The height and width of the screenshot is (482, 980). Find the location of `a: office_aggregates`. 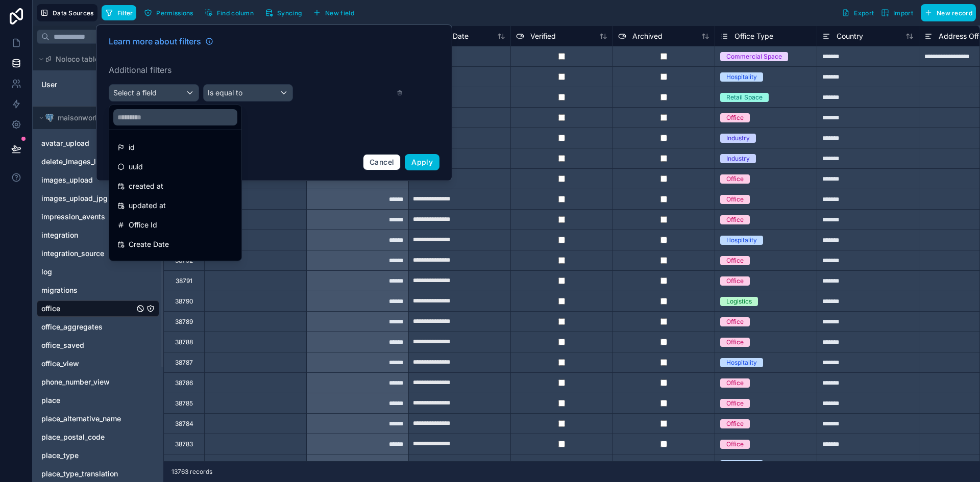

a: office_aggregates is located at coordinates (88, 327).